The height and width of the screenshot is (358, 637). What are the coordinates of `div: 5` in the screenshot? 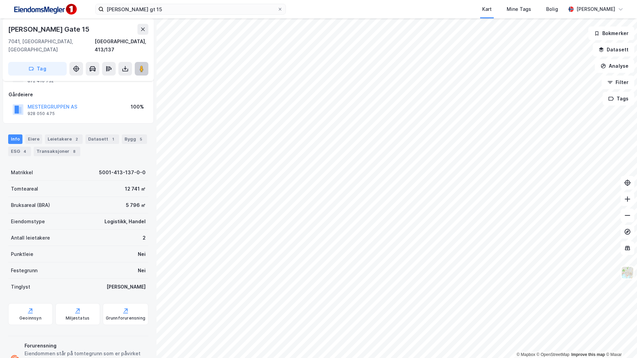 It's located at (141, 139).